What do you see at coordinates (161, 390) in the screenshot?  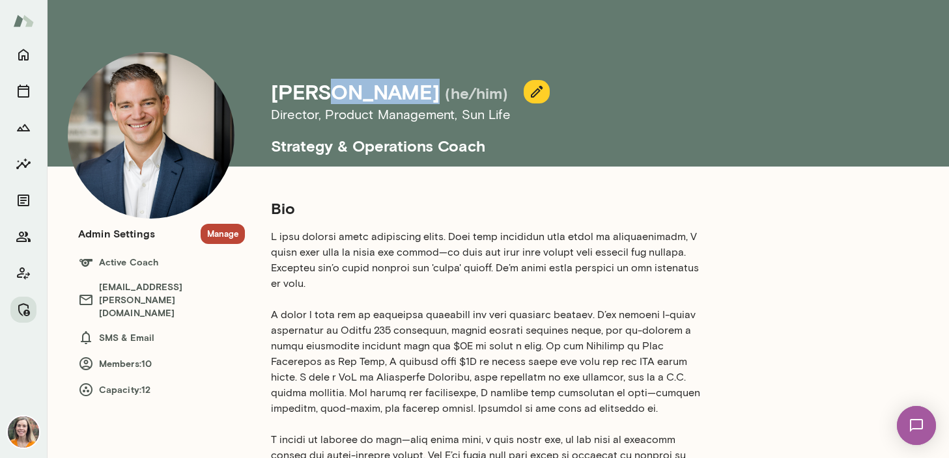 I see `h6: Capacity: 12` at bounding box center [161, 390].